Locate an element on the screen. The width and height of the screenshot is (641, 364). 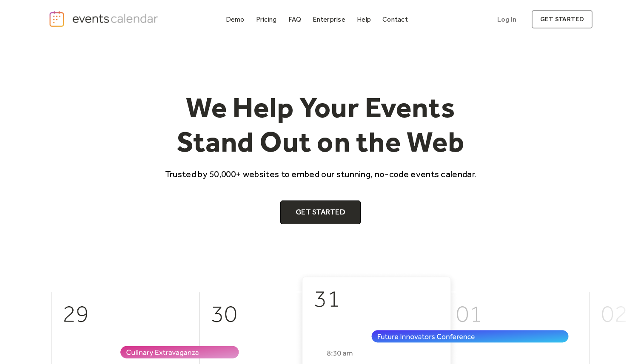
a: FAQ is located at coordinates (295, 19).